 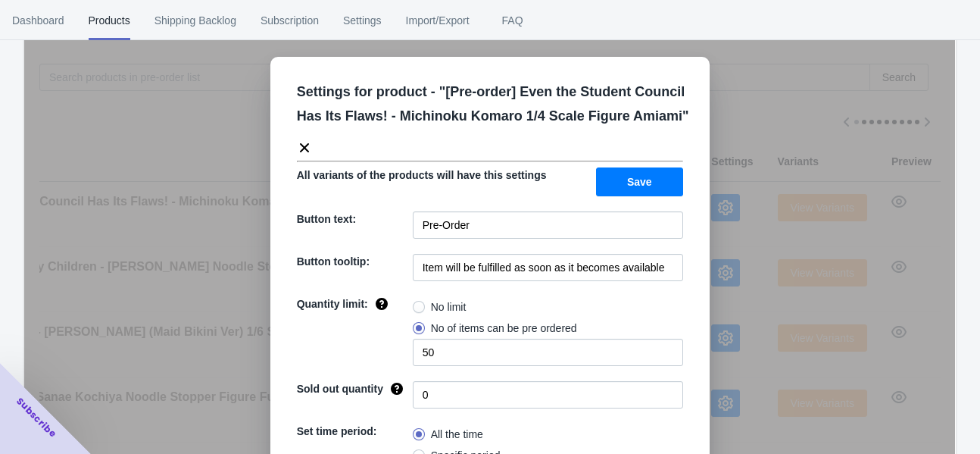 What do you see at coordinates (362, 20) in the screenshot?
I see `span: Settings` at bounding box center [362, 20].